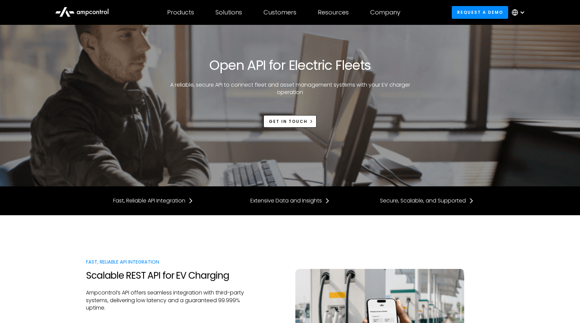  What do you see at coordinates (290, 65) in the screenshot?
I see `h1: Open API for Electric Fleets` at bounding box center [290, 65].